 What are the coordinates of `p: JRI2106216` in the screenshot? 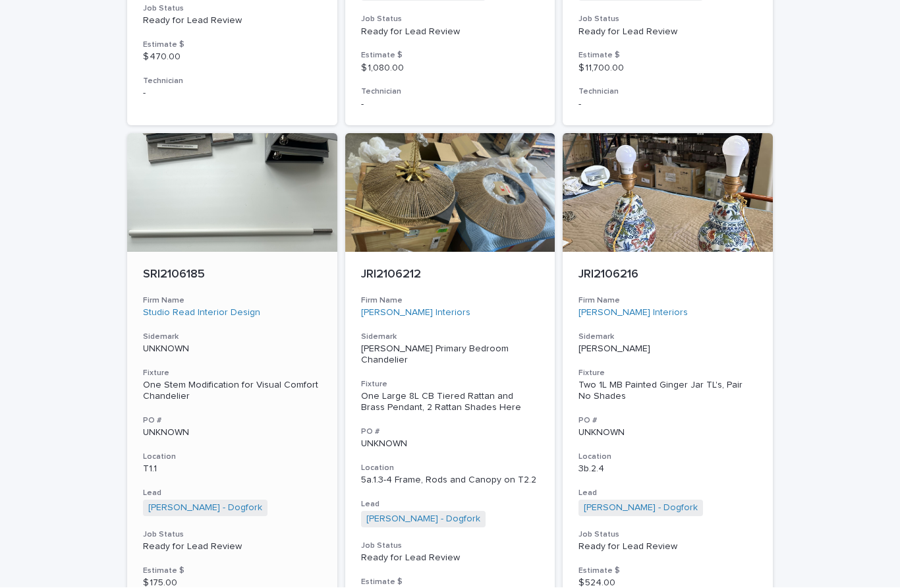 It's located at (667, 276).